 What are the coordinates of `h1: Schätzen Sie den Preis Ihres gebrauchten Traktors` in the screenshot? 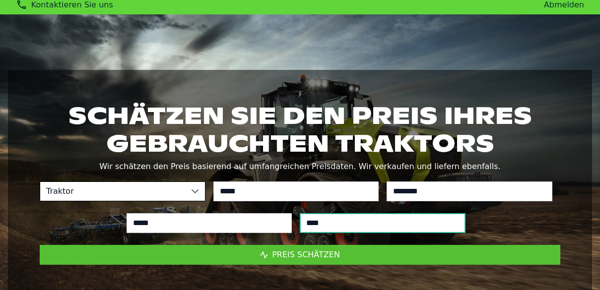 It's located at (300, 130).